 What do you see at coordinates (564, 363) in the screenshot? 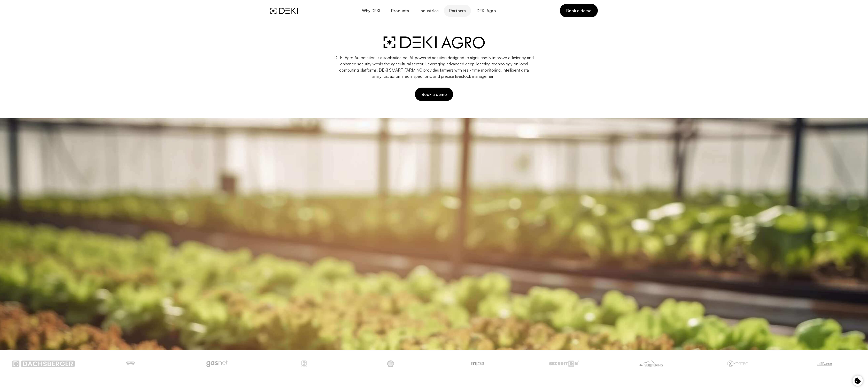
I see `img: securition.png` at bounding box center [564, 363].